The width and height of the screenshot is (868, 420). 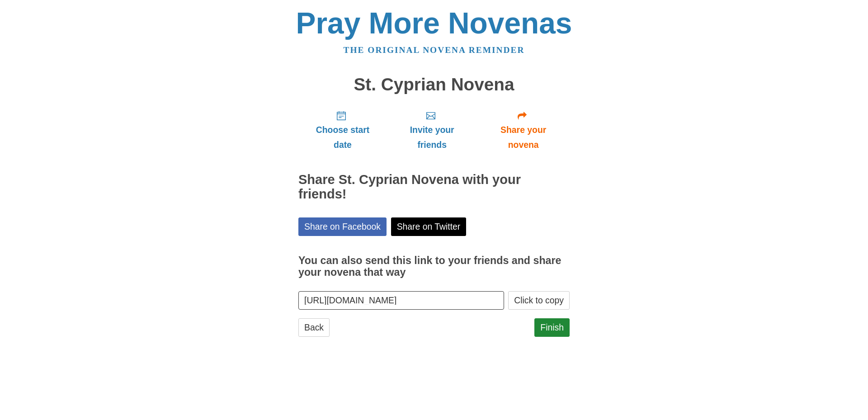 What do you see at coordinates (434, 23) in the screenshot?
I see `a: Pray More Novenas` at bounding box center [434, 23].